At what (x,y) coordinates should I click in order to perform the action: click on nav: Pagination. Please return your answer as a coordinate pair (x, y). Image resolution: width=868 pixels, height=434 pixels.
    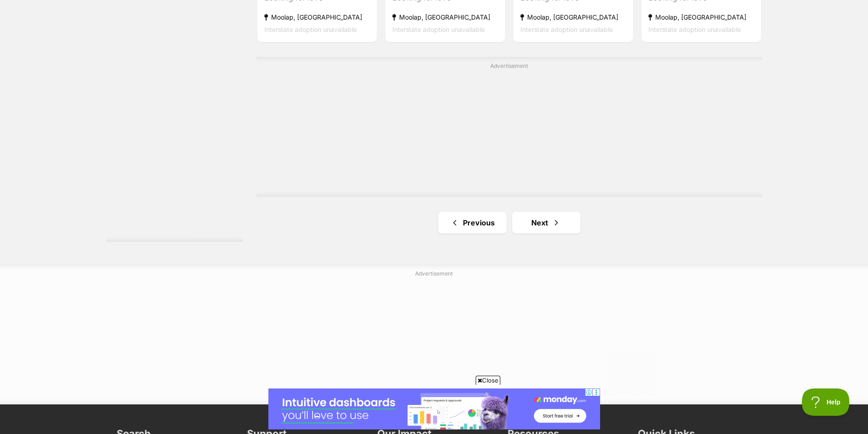
    Looking at the image, I should click on (509, 222).